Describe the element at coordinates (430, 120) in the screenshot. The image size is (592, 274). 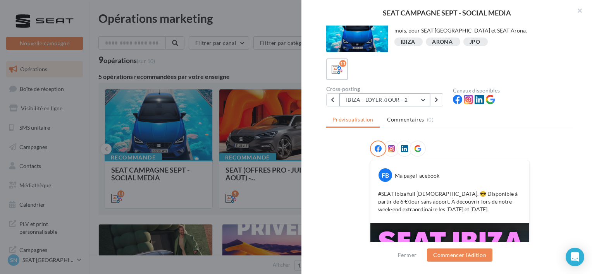
I see `span: (0)` at that location.